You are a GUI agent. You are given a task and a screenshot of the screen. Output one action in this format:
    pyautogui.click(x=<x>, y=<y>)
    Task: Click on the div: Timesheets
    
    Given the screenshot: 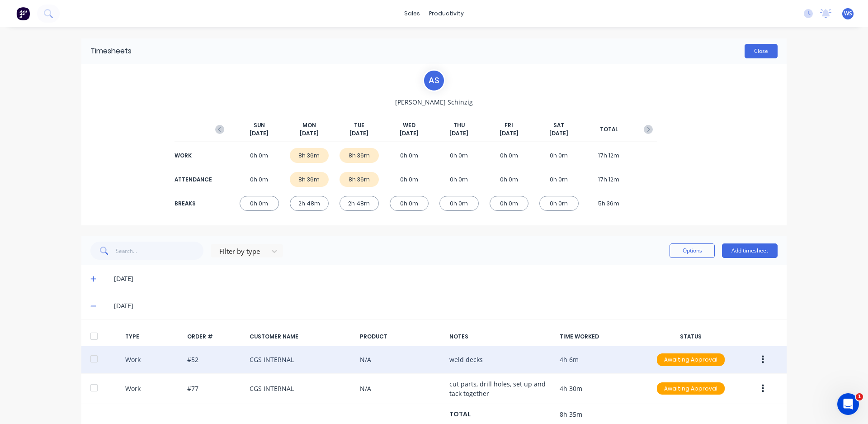 What is the action you would take?
    pyautogui.click(x=111, y=51)
    